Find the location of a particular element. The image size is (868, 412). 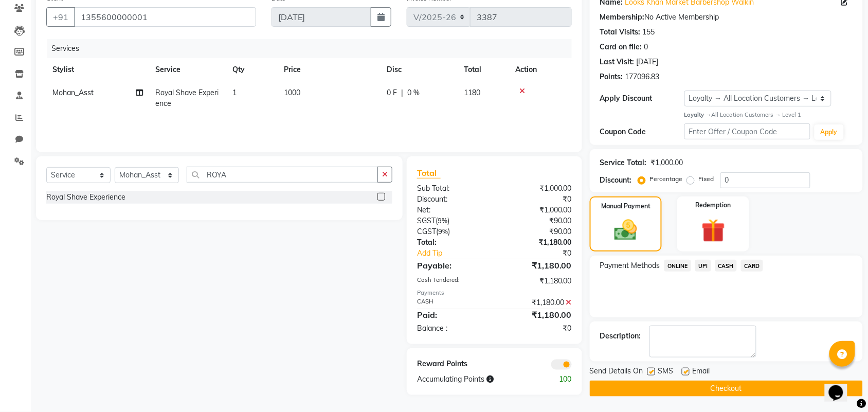

th: Stylist is located at coordinates (98, 69).